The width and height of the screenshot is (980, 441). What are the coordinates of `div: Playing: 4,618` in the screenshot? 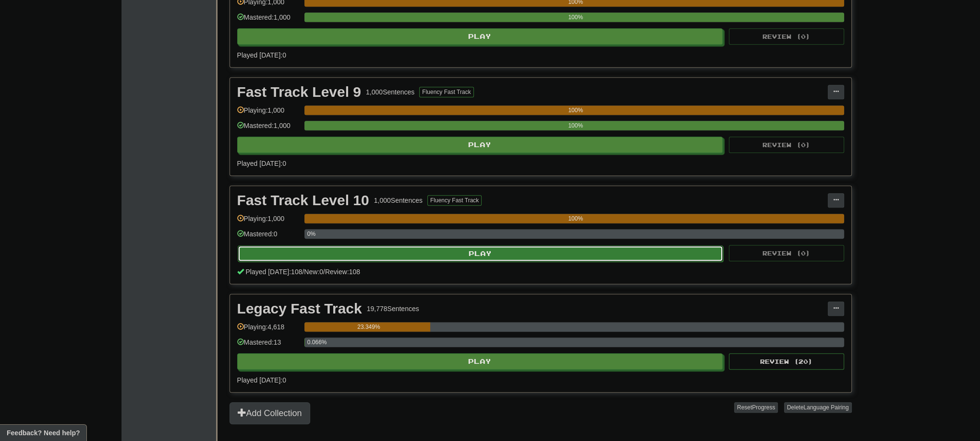 It's located at (268, 330).